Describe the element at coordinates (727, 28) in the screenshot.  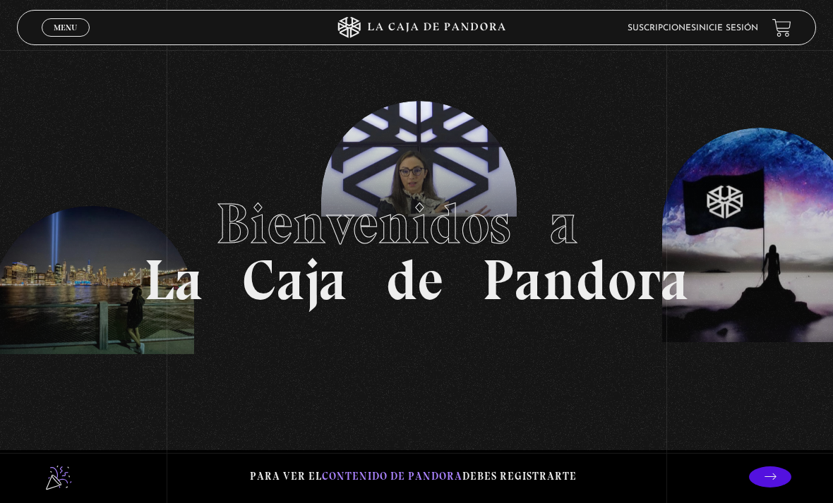
I see `a: Inicie sesión` at that location.